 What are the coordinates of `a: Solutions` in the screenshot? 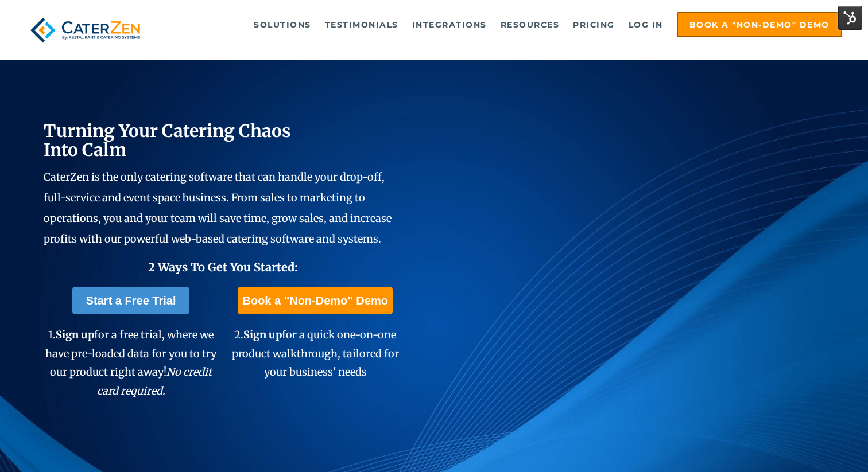 It's located at (282, 24).